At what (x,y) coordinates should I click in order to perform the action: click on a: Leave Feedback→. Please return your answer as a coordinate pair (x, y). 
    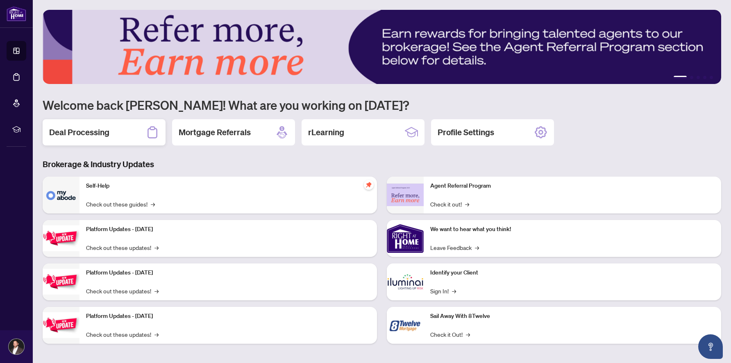
    Looking at the image, I should click on (454, 247).